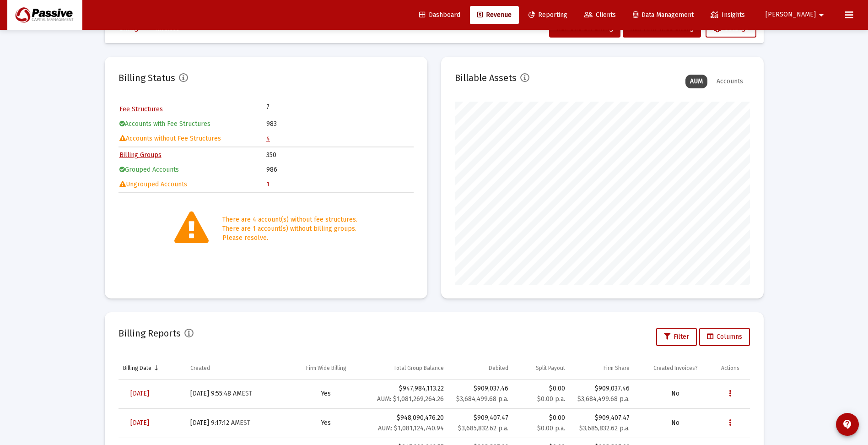 This screenshot has height=445, width=868. Describe the element at coordinates (411, 428) in the screenshot. I see `small: AUM: $1,081,124,740.94` at that location.